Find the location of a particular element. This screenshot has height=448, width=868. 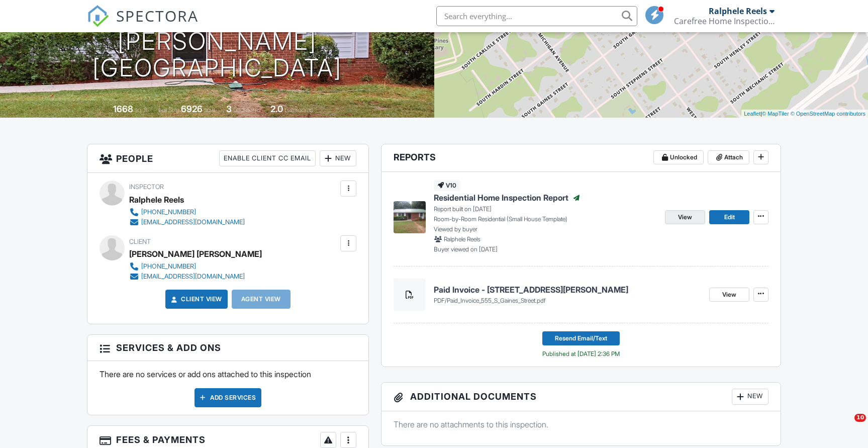

img: The Best Home Inspection Software - Spectora is located at coordinates (98, 16).